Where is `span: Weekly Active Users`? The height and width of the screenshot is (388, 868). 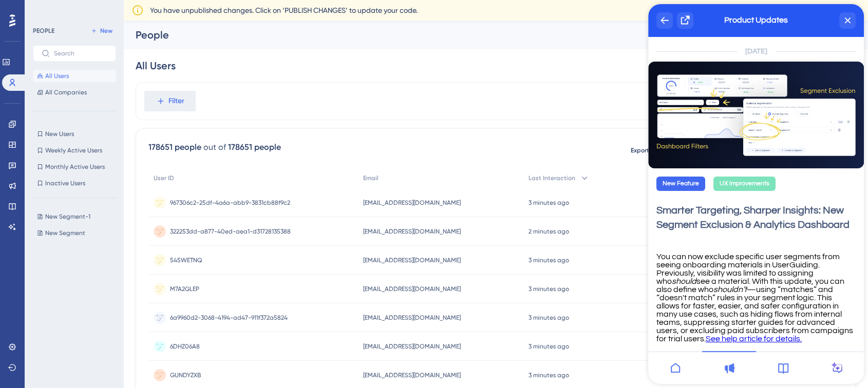 span: Weekly Active Users is located at coordinates (73, 150).